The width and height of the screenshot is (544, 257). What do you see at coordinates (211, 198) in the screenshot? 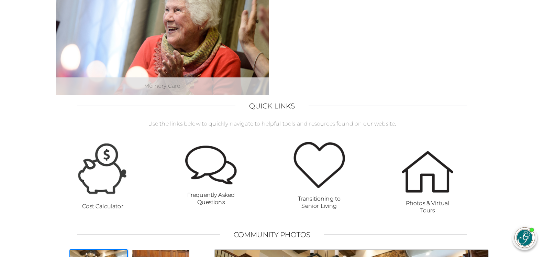
I see `strong: Frequently Asked Questions` at bounding box center [211, 198].